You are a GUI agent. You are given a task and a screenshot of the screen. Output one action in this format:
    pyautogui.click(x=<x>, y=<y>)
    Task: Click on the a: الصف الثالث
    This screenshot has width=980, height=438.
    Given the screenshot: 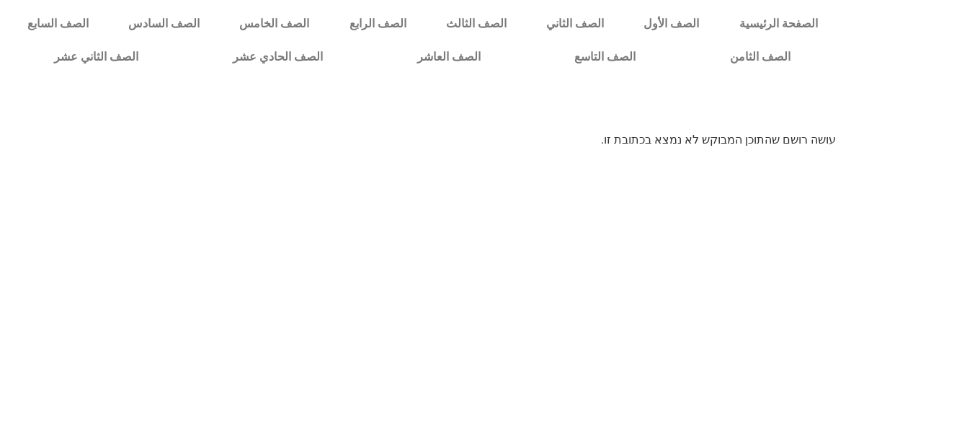 What is the action you would take?
    pyautogui.click(x=476, y=24)
    